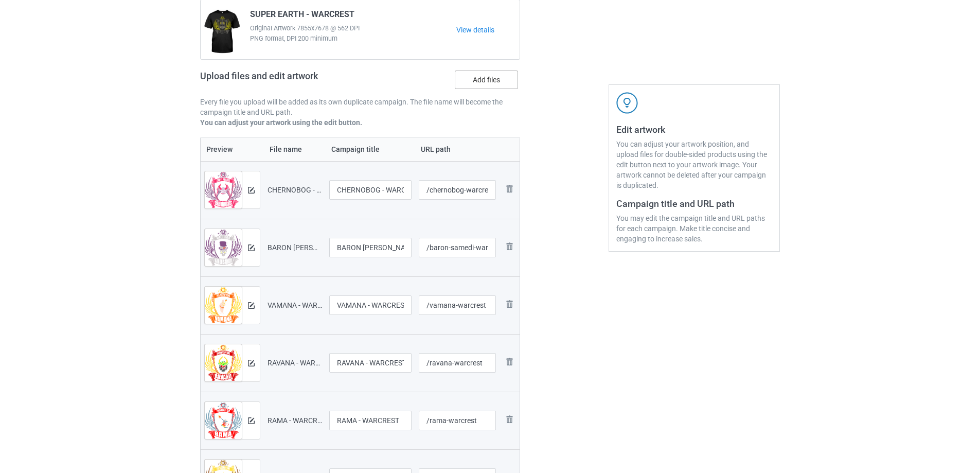 The width and height of the screenshot is (980, 473). What do you see at coordinates (360, 107) in the screenshot?
I see `p: Every file you upload will be added as its own duplicate campaign. The file name will become the ...` at bounding box center [360, 107].